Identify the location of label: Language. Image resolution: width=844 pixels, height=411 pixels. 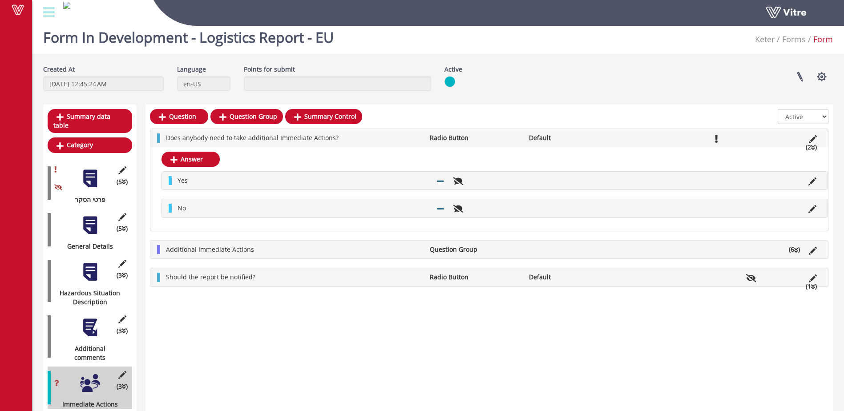
(191, 69).